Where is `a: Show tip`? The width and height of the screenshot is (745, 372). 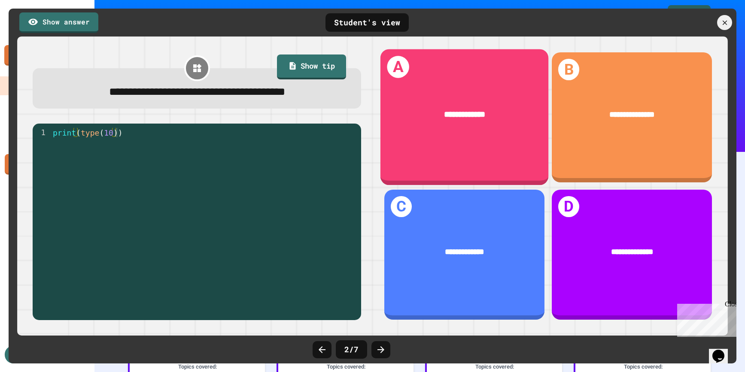
a: Show tip is located at coordinates (312, 67).